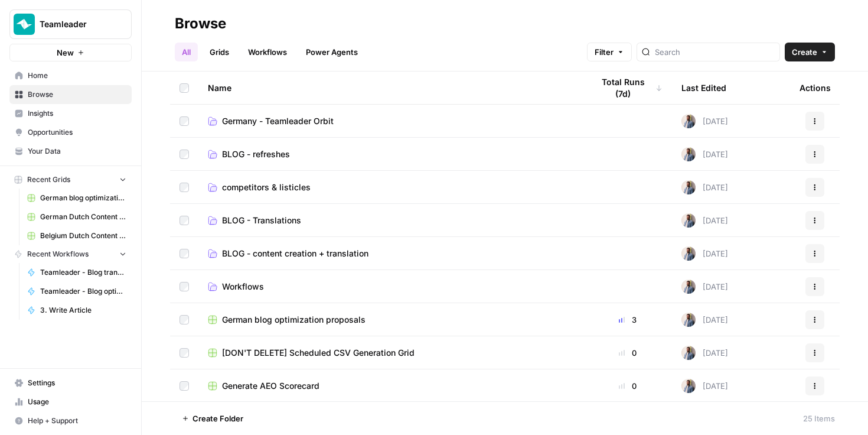 The height and width of the screenshot is (435, 868). What do you see at coordinates (604, 52) in the screenshot?
I see `span: Filter` at bounding box center [604, 52].